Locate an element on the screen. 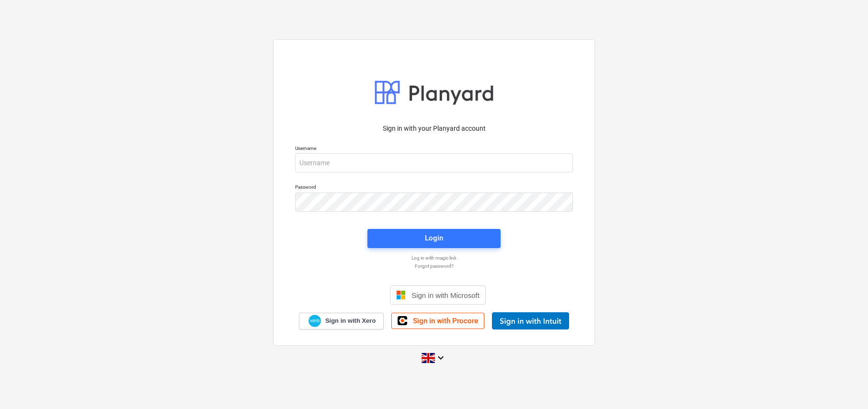 The image size is (868, 409). p: Forgot password? is located at coordinates (434, 266).